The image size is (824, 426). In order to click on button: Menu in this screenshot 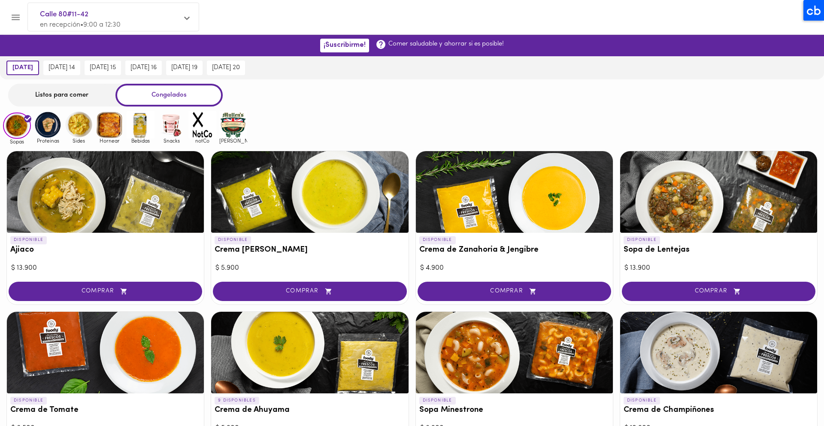, I will do `click(15, 17)`.